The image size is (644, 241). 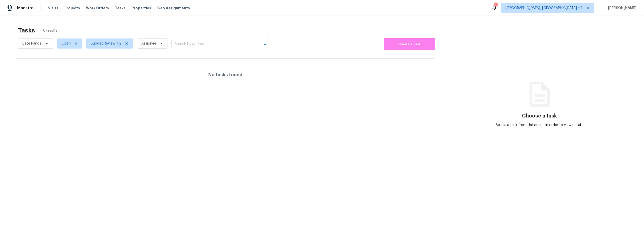 I want to click on span: Date Range, so click(x=32, y=44).